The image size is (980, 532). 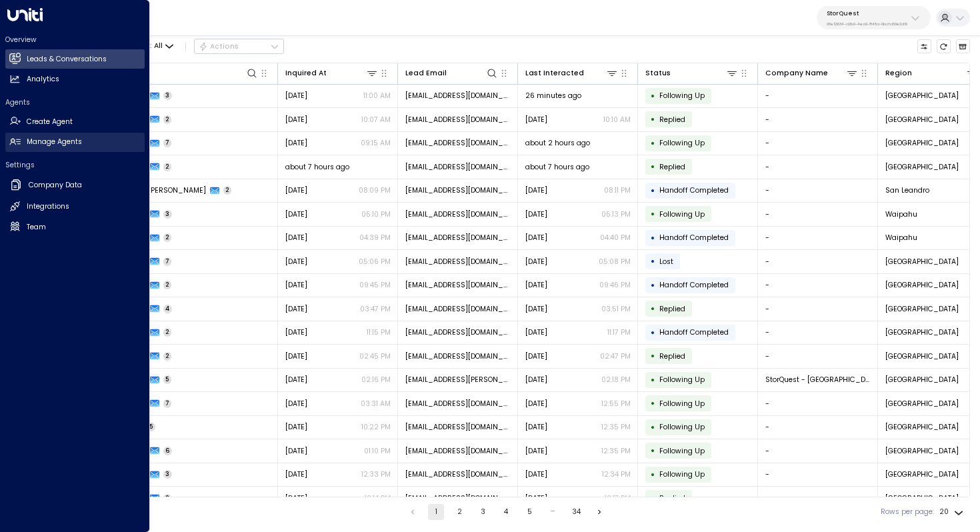 I want to click on div: Last Interacted, so click(x=555, y=73).